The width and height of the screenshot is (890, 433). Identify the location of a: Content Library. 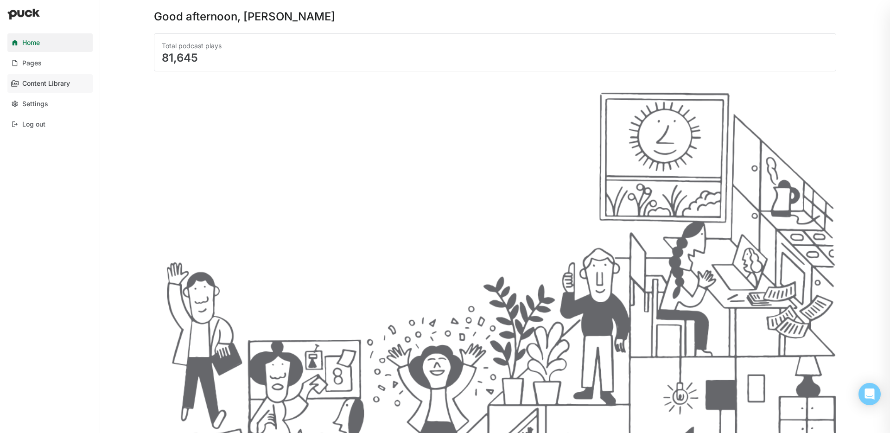
(50, 83).